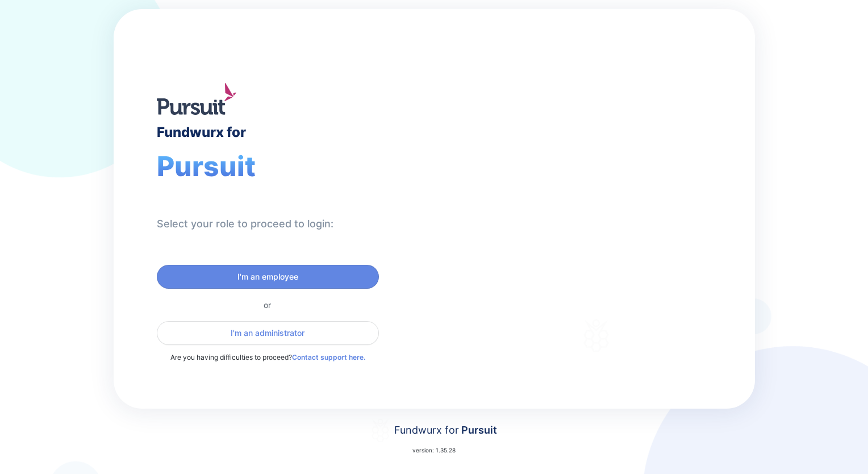 This screenshot has height=474, width=868. I want to click on div: Fundwurx, so click(564, 189).